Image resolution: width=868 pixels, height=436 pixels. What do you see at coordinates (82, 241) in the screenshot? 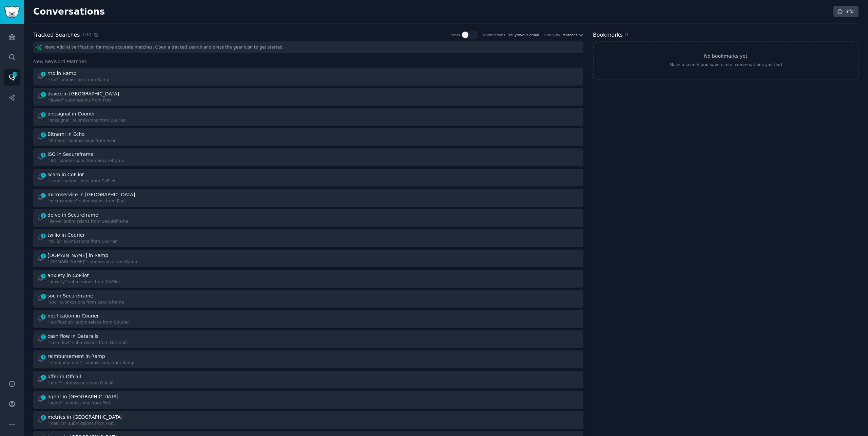
I see `div: "twilio" submissions from Courier` at bounding box center [82, 241].